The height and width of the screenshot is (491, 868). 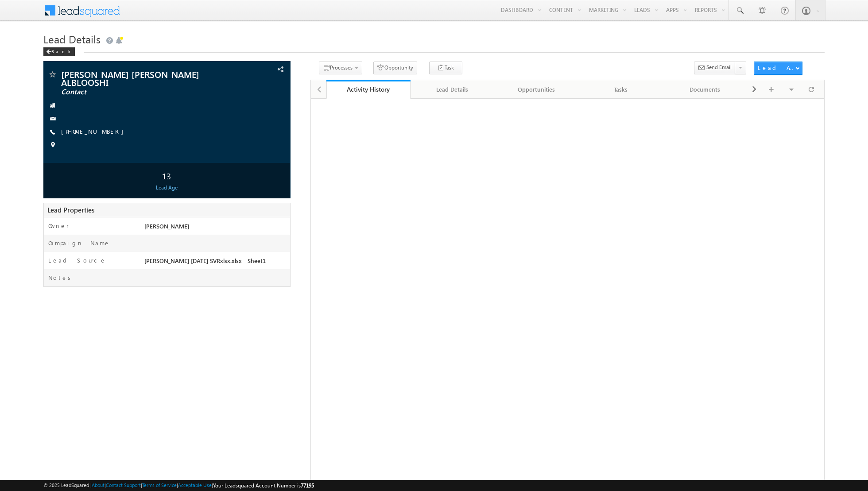 I want to click on span: 77195, so click(x=308, y=485).